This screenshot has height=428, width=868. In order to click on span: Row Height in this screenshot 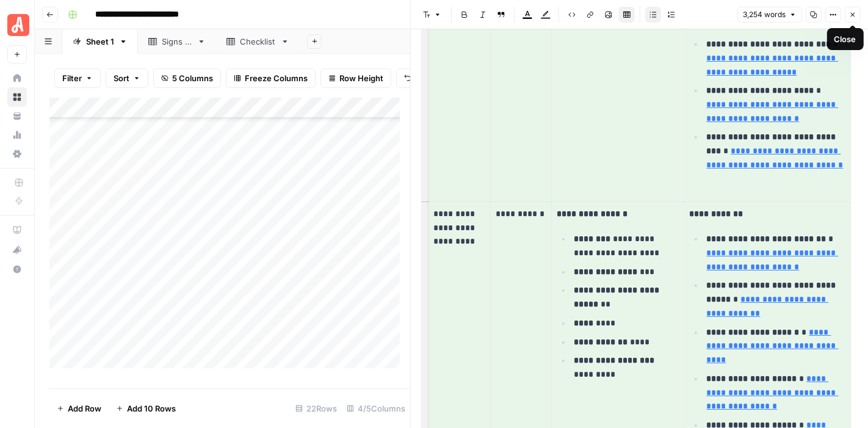, I will do `click(361, 78)`.